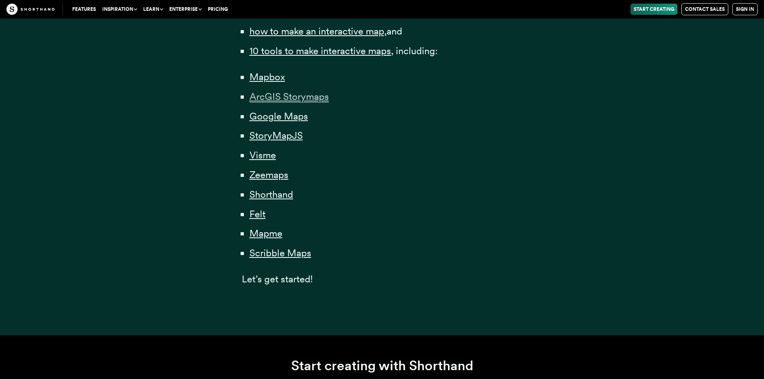 This screenshot has height=379, width=764. I want to click on a: StoryMapJS, so click(276, 135).